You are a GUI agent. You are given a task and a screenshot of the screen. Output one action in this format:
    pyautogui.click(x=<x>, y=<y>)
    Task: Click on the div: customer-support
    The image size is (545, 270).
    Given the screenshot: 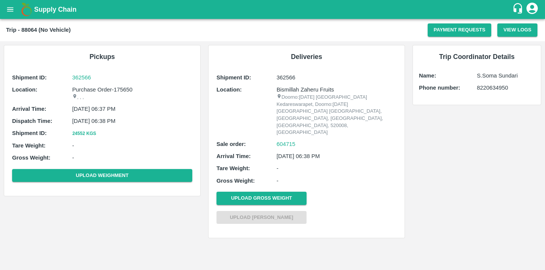 What is the action you would take?
    pyautogui.click(x=519, y=9)
    